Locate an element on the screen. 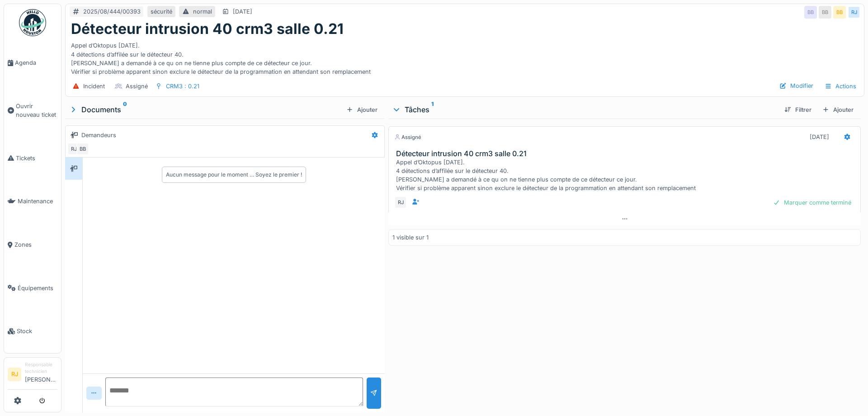  span: Maintenance is located at coordinates (38, 201).